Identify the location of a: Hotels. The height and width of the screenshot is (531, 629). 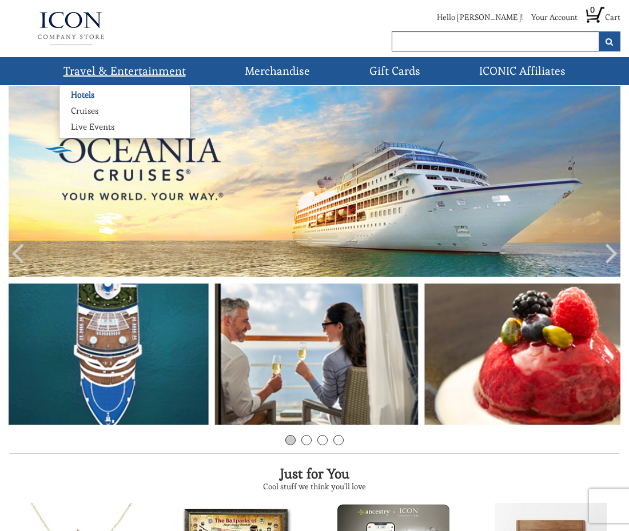
(82, 95).